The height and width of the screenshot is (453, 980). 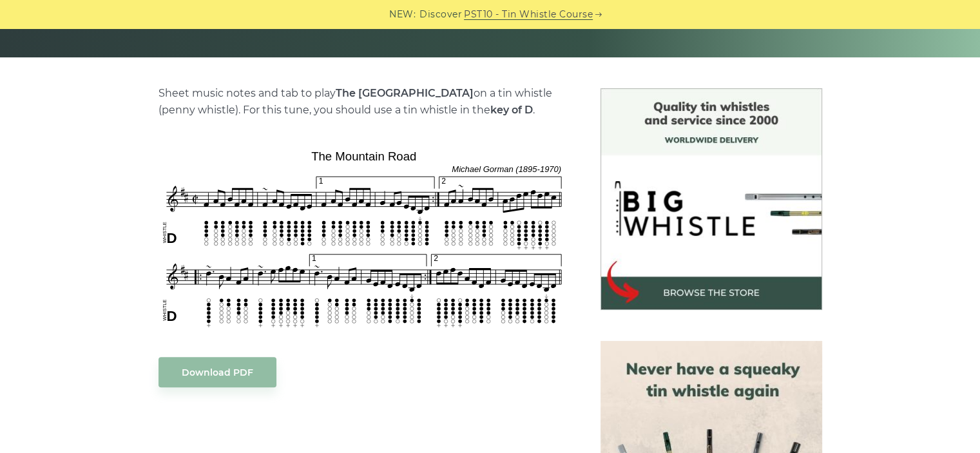 What do you see at coordinates (403, 14) in the screenshot?
I see `span: NEW:` at bounding box center [403, 14].